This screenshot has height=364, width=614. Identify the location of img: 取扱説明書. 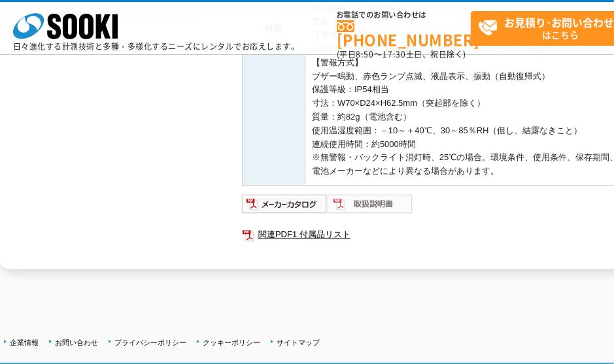
(370, 204).